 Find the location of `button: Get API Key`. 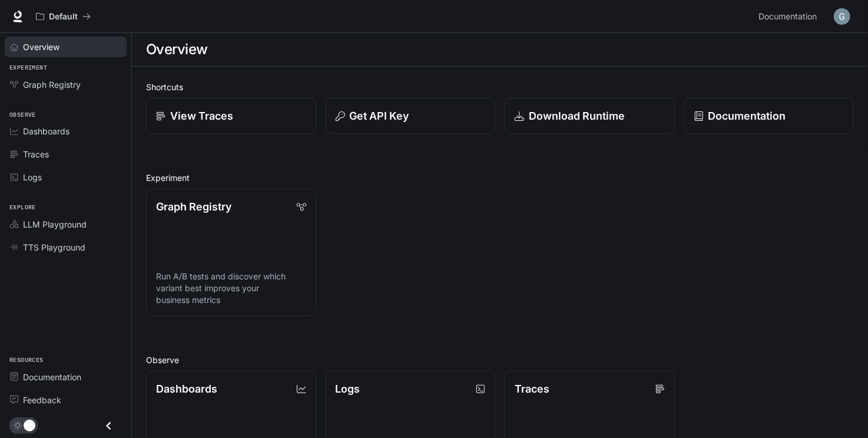

button: Get API Key is located at coordinates (410, 115).